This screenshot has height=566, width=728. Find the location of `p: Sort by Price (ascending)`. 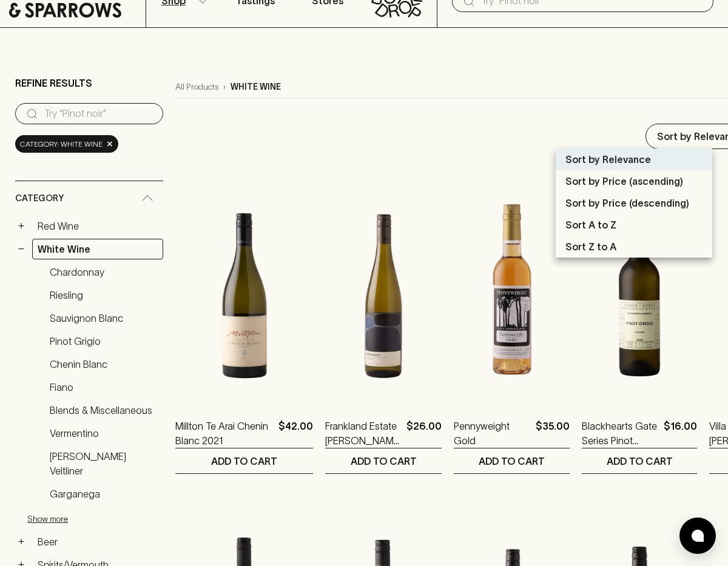

p: Sort by Price (ascending) is located at coordinates (625, 182).